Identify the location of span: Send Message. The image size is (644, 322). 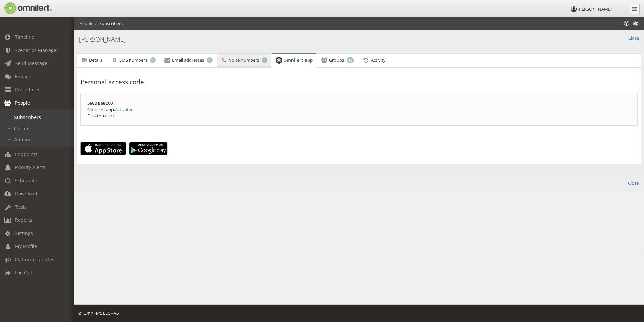
(31, 63).